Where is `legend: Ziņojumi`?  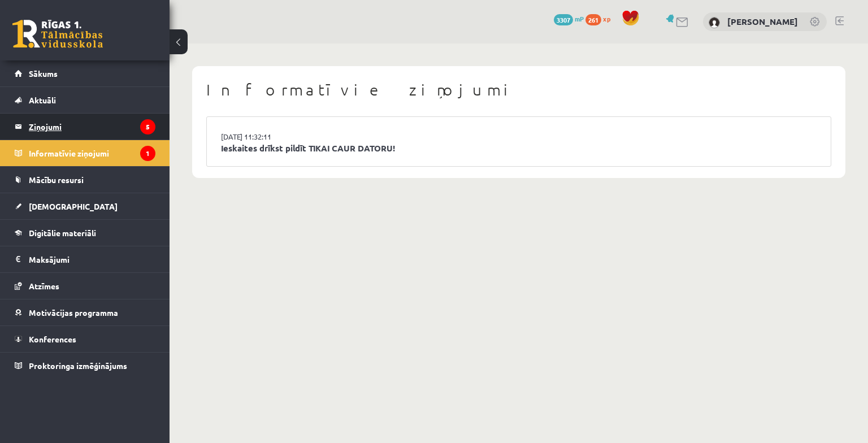
legend: Ziņojumi is located at coordinates (92, 127).